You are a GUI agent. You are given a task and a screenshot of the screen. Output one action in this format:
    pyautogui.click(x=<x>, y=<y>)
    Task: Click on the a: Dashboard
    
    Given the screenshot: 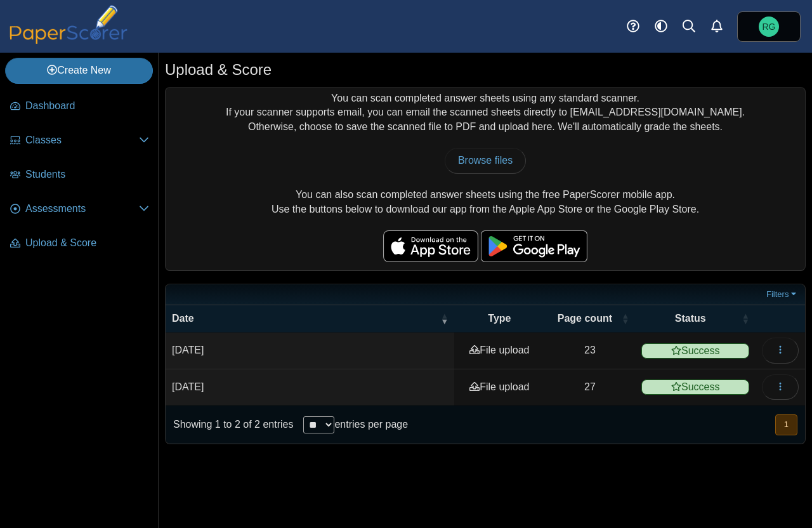 What is the action you would take?
    pyautogui.click(x=79, y=107)
    